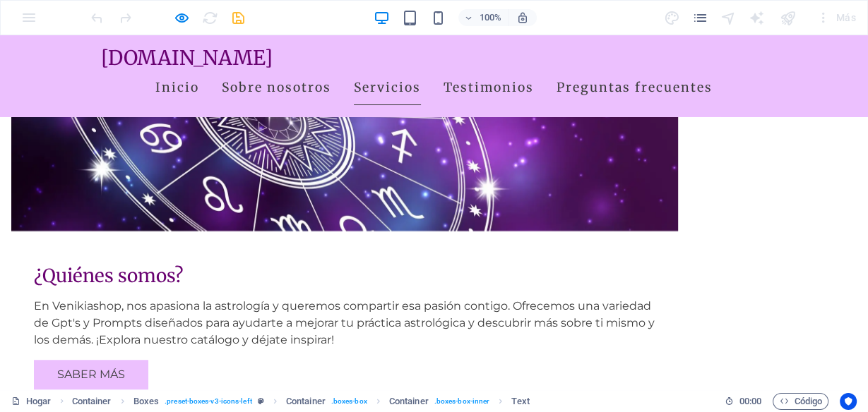 This screenshot has width=868, height=412. What do you see at coordinates (387, 53) in the screenshot?
I see `a: Servicios` at bounding box center [387, 53].